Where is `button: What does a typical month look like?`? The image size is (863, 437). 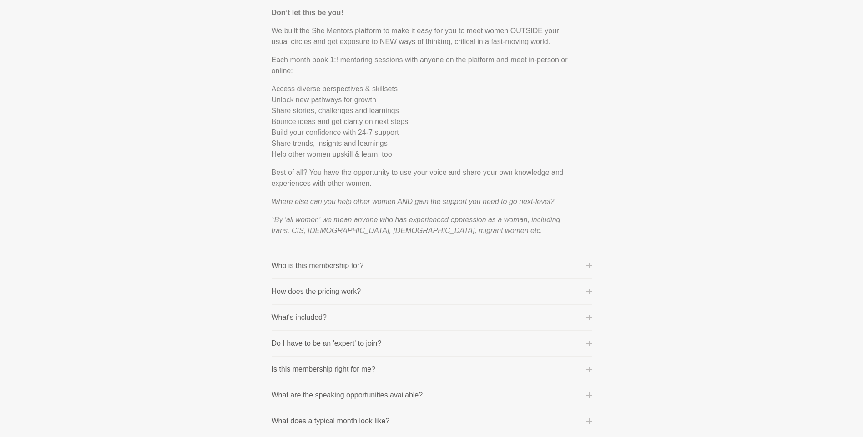 button: What does a typical month look like? is located at coordinates (431, 421).